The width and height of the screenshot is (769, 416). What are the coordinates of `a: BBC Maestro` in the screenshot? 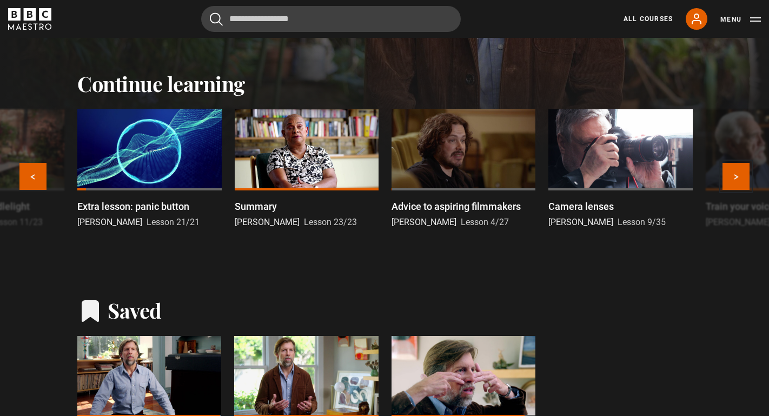 It's located at (30, 19).